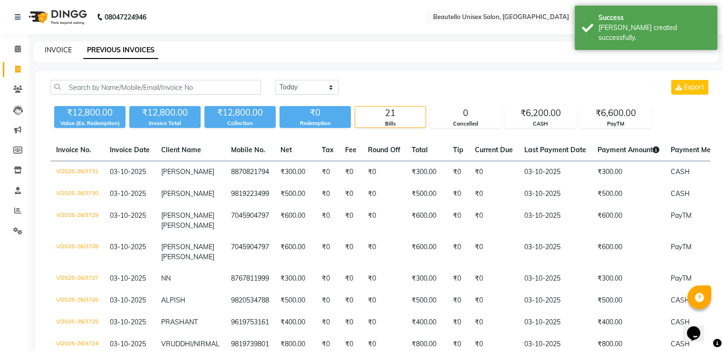 Image resolution: width=723 pixels, height=351 pixels. I want to click on div: Value (Ex. Redemption), so click(90, 123).